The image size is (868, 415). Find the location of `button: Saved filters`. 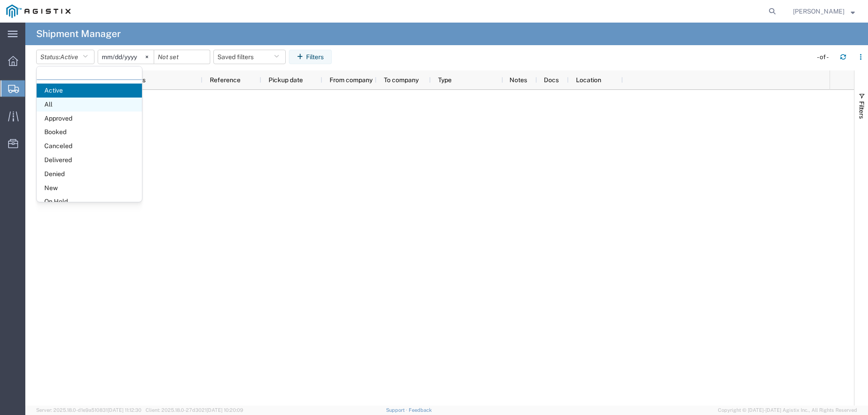

button: Saved filters is located at coordinates (249, 57).